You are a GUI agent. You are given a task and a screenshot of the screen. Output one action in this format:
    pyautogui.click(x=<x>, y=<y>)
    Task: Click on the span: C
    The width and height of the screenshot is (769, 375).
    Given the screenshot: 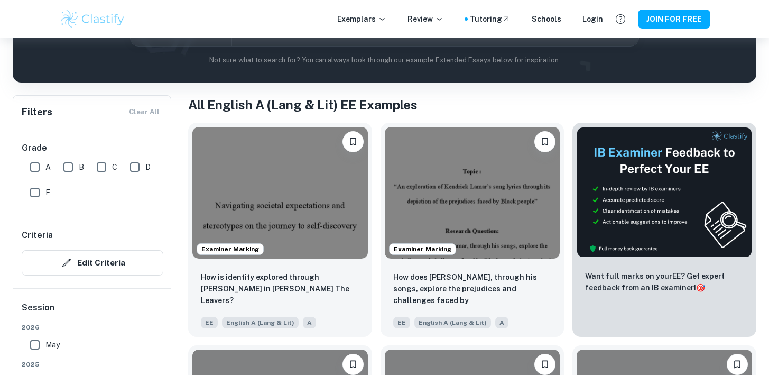 What is the action you would take?
    pyautogui.click(x=115, y=167)
    